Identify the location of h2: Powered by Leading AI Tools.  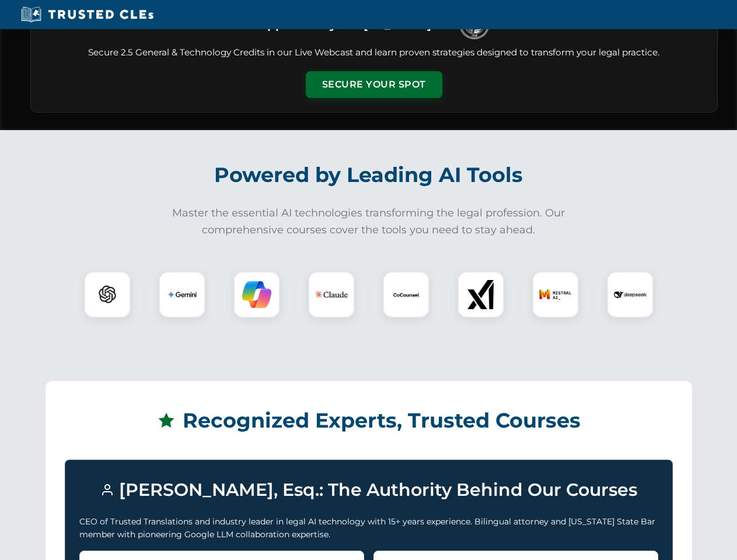
(369, 175).